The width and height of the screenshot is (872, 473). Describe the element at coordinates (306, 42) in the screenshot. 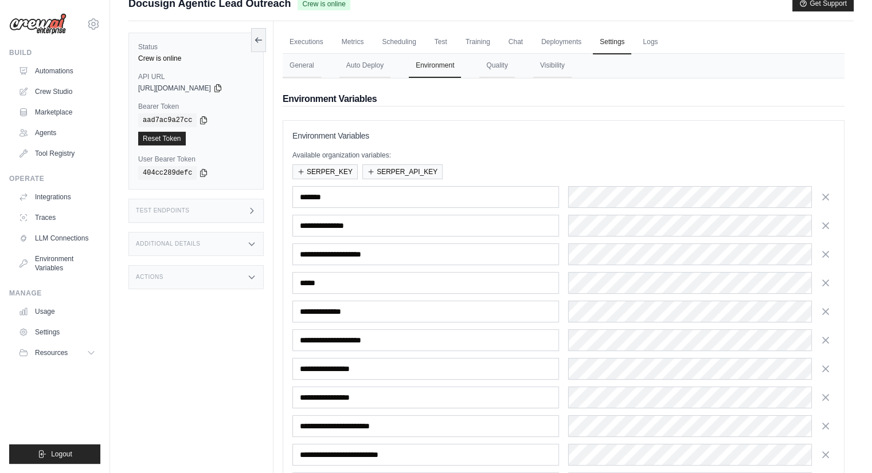

I see `a: Executions` at that location.